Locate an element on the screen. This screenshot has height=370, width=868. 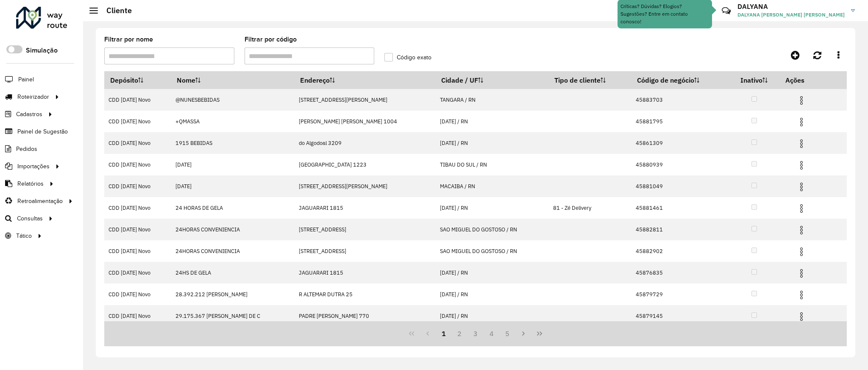
span: Relatórios is located at coordinates (30, 184).